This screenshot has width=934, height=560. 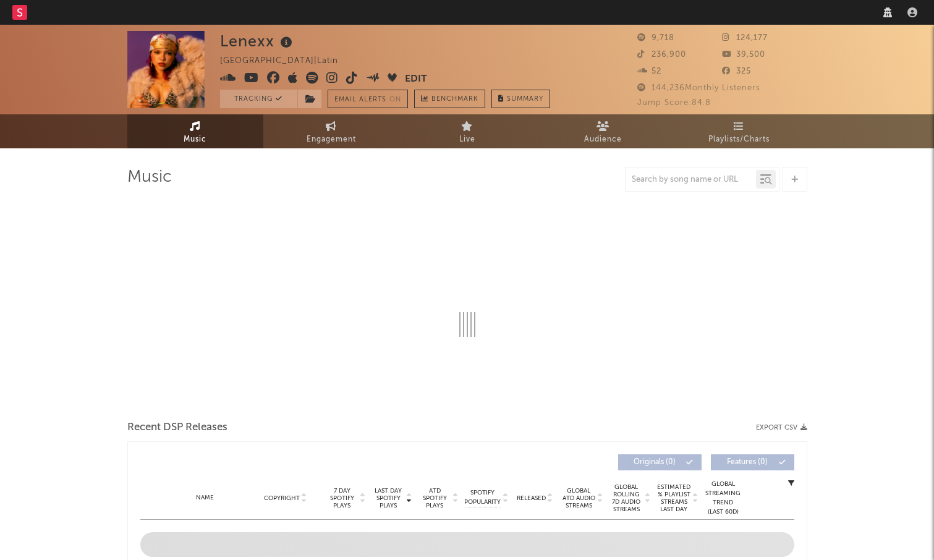 I want to click on button: Originals(0), so click(x=659, y=462).